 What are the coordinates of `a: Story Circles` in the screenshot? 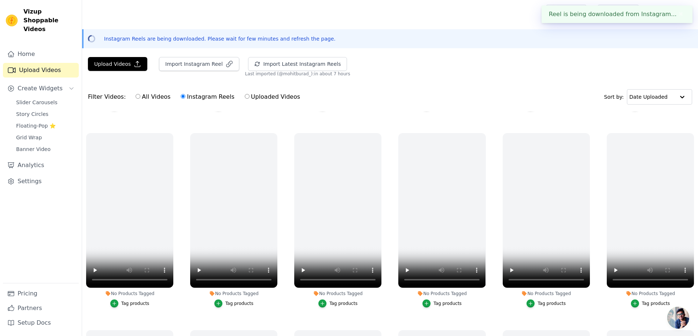 It's located at (45, 114).